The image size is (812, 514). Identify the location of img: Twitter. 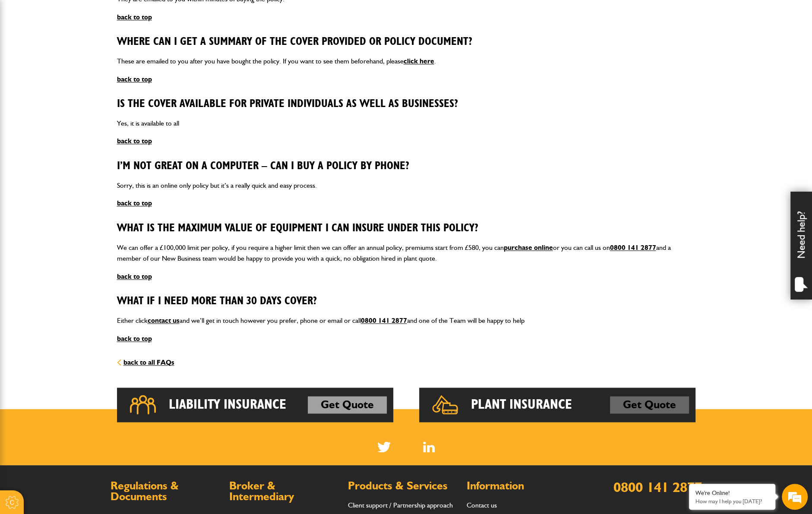
(384, 447).